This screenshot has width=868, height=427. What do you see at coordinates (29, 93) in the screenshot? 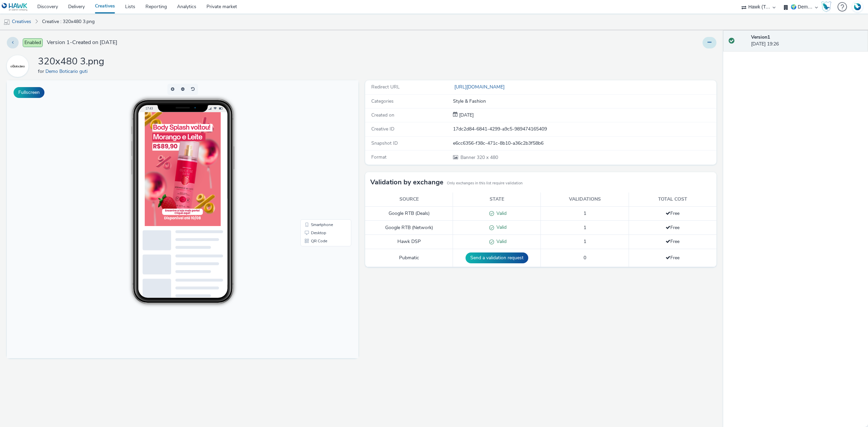
I see `button: Fullscreen` at bounding box center [29, 93].